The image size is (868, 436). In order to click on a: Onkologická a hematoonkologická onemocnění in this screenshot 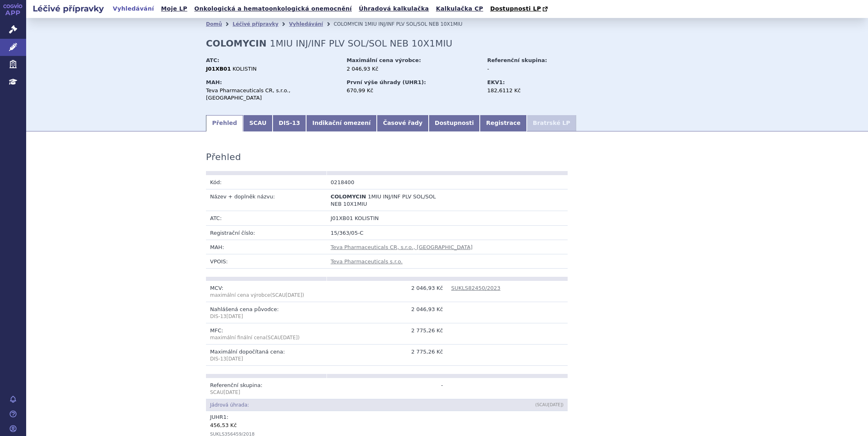, I will do `click(273, 8)`.